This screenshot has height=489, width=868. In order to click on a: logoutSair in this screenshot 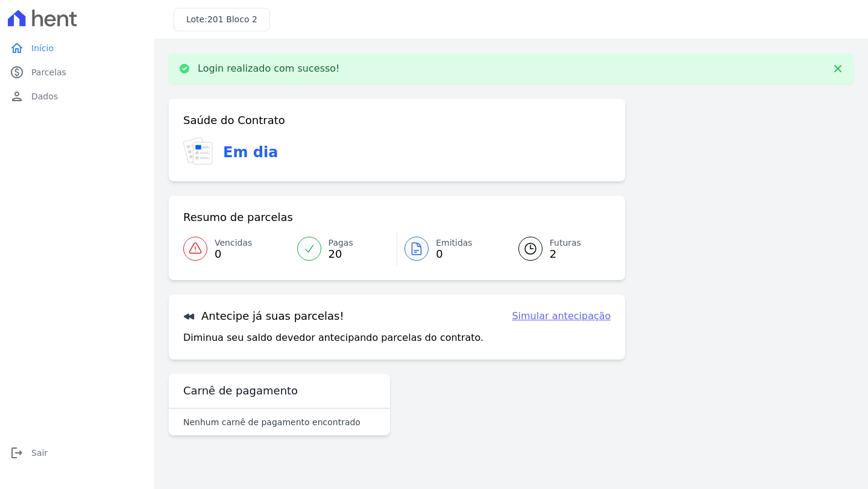, I will do `click(77, 453)`.